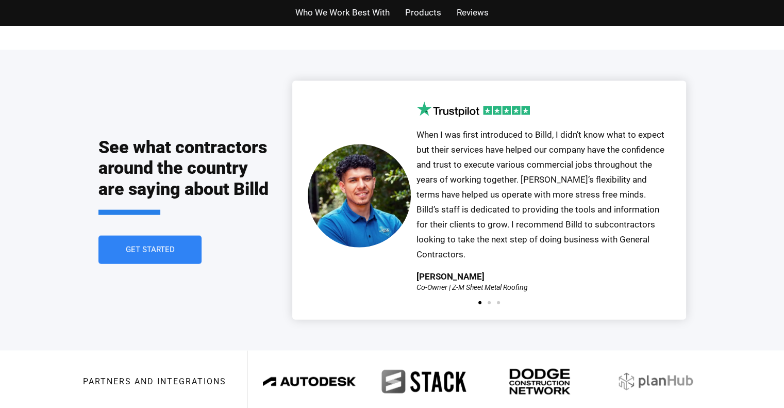 This screenshot has width=784, height=408. Describe the element at coordinates (149, 249) in the screenshot. I see `span: Get Started` at that location.